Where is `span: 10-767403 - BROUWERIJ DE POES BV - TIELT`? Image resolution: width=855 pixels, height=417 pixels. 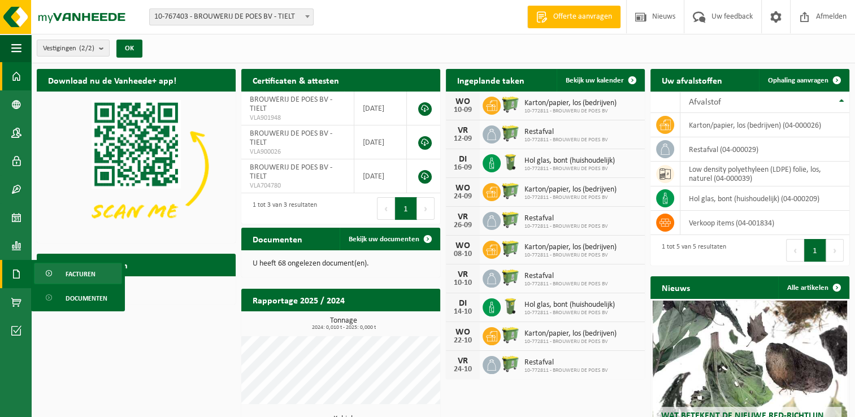
span: 10-767403 - BROUWERIJ DE POES BV - TIELT is located at coordinates (231, 17).